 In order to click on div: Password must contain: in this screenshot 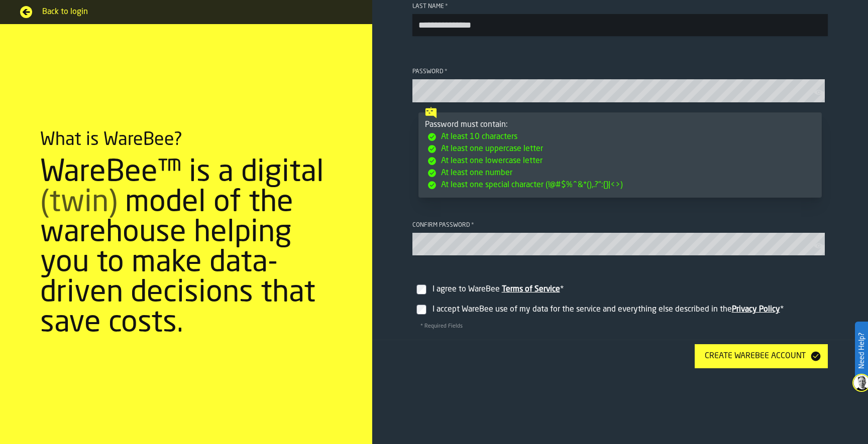, I will do `click(620, 155)`.